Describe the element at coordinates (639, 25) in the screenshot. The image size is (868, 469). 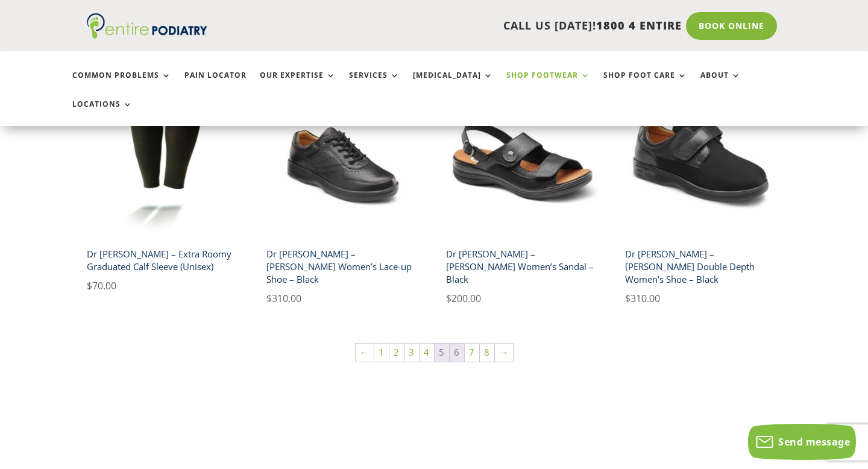
I see `span: 1800 4 ENTIRE` at that location.